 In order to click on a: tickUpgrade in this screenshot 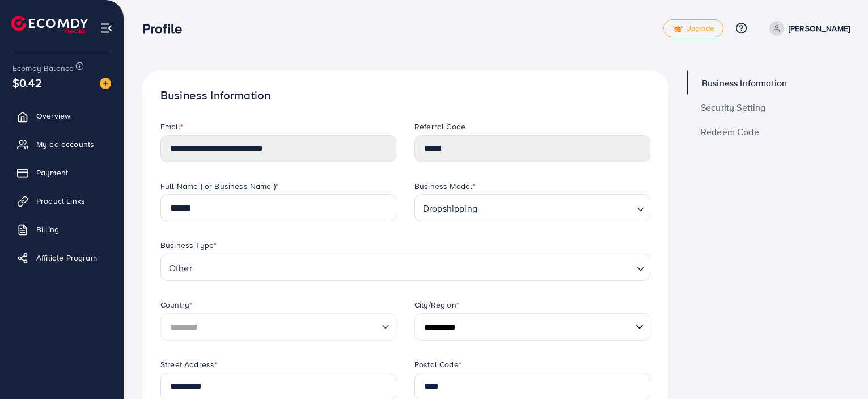, I will do `click(693, 29)`.